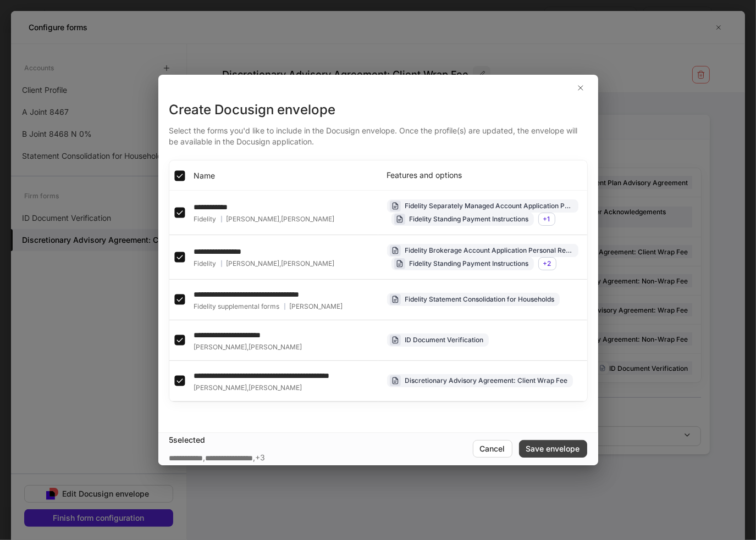  What do you see at coordinates (553, 448) in the screenshot?
I see `button: Save envelope` at bounding box center [553, 448].